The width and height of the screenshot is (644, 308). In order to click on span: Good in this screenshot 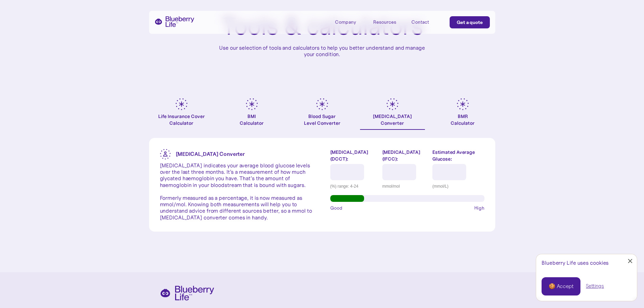, I will do `click(336, 208)`.